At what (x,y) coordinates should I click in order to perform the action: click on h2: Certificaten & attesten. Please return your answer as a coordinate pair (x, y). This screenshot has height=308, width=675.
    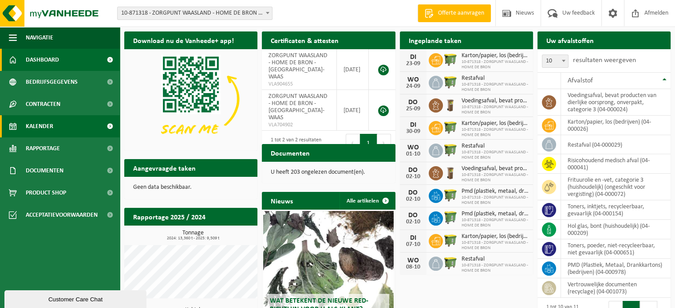
    Looking at the image, I should click on (304, 40).